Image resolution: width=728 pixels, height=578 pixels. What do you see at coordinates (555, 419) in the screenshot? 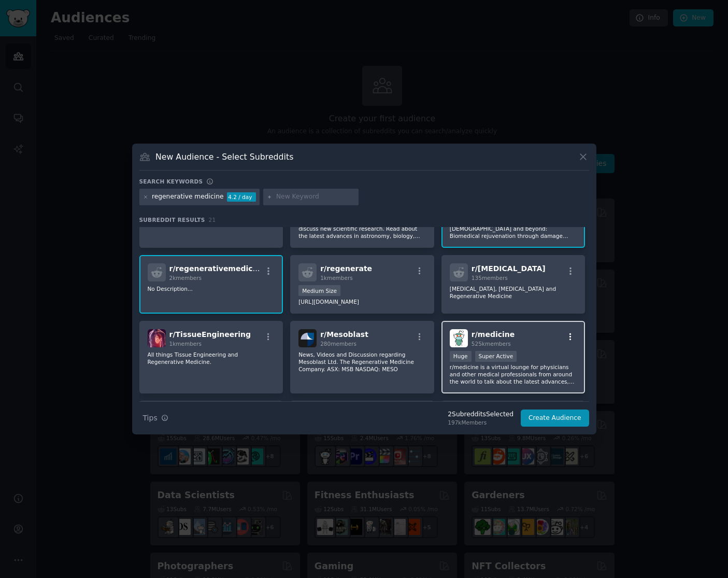
I see `button: Create Audience` at bounding box center [555, 419].